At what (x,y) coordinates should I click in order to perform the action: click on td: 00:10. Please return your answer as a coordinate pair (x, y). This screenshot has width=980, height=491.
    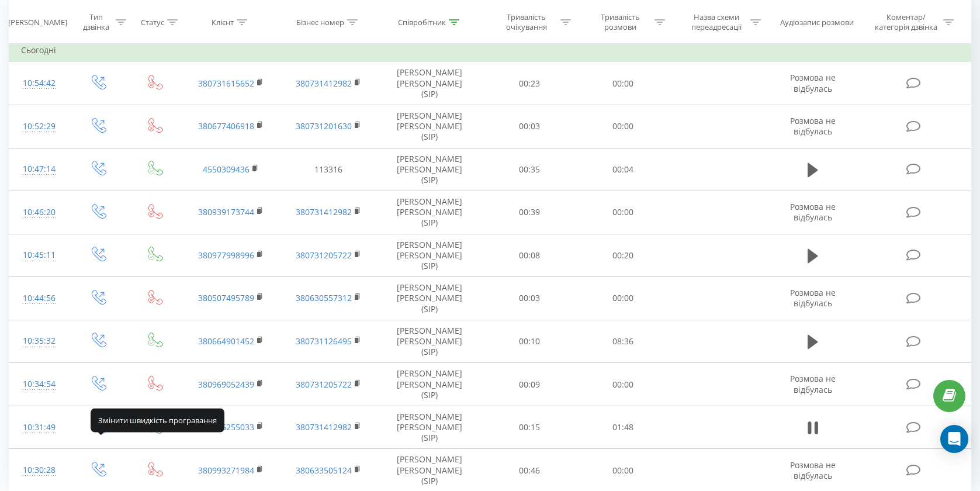
    Looking at the image, I should click on (529, 341).